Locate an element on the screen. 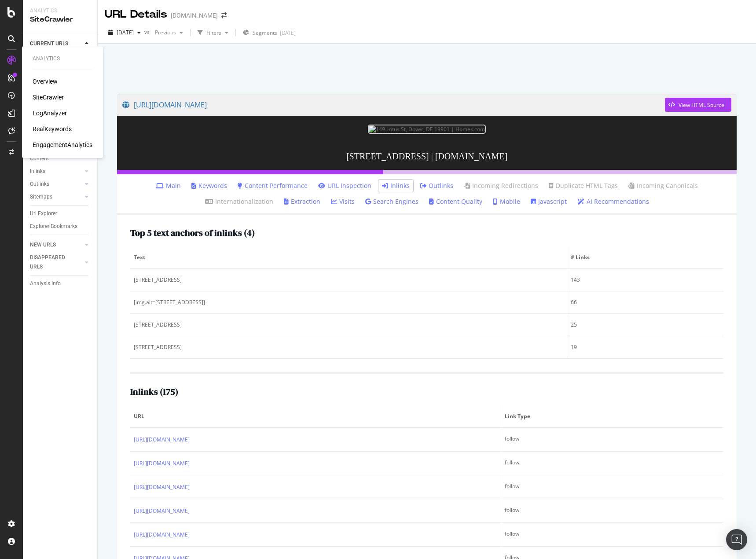 The height and width of the screenshot is (559, 756). div: DISAPPEARED URLS is located at coordinates (52, 262).